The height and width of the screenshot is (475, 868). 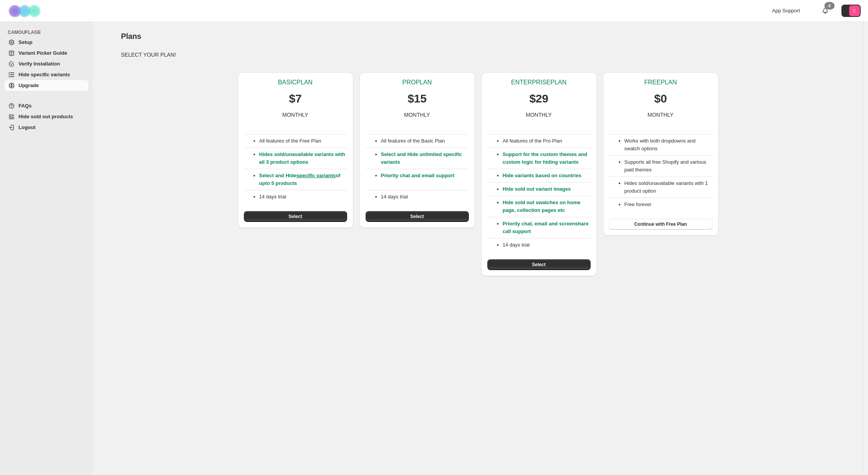 I want to click on a: Upgrade, so click(x=46, y=86).